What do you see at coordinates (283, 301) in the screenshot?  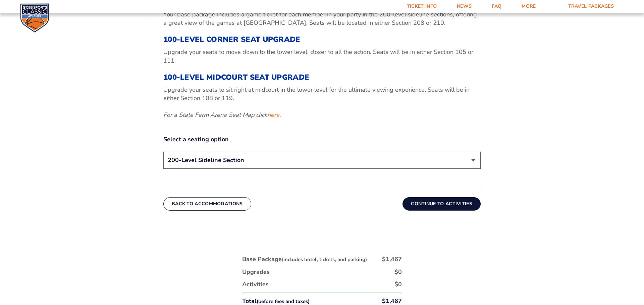 I see `small: (before fees and taxes)` at bounding box center [283, 301].